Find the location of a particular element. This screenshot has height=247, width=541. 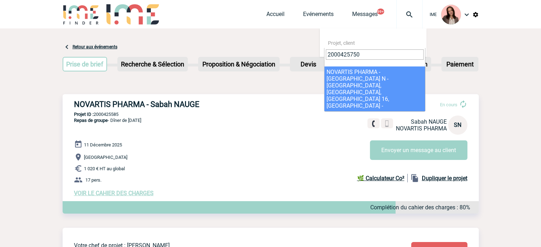

button: Envoyer un message au client is located at coordinates (418, 150).